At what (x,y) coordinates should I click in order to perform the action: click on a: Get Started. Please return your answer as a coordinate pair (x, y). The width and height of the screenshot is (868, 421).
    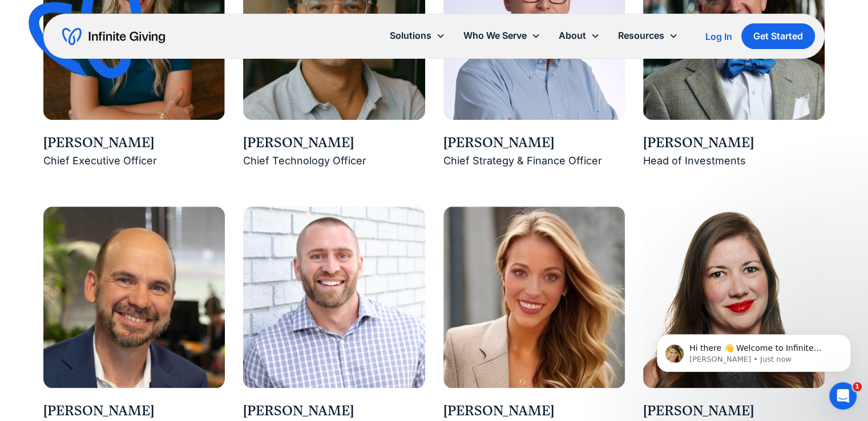
    Looking at the image, I should click on (778, 36).